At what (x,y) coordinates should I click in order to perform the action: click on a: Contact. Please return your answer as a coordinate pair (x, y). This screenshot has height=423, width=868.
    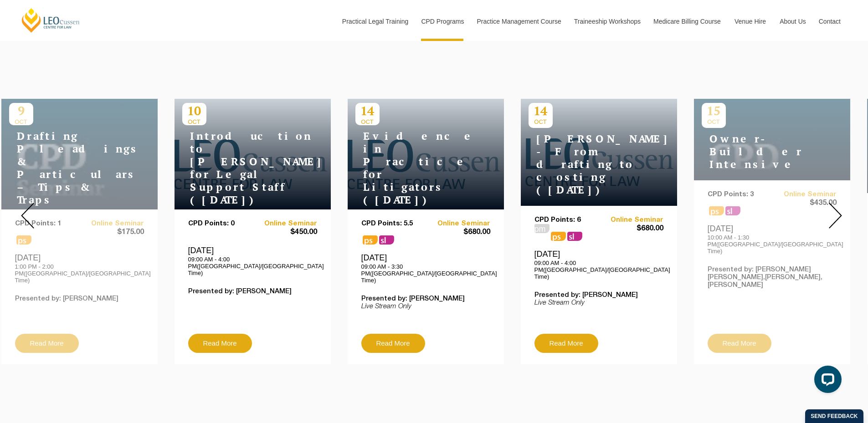
    Looking at the image, I should click on (829, 22).